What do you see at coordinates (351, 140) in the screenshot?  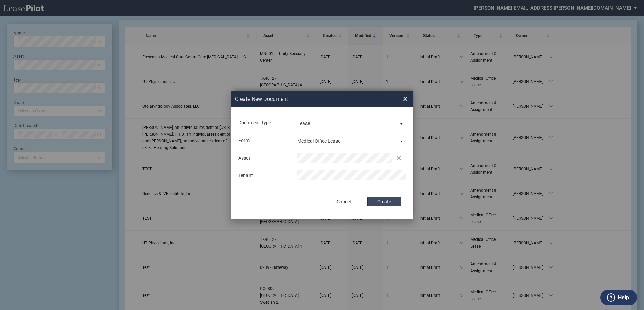 I see `md-select: Lease Form: Medical Office Lease` at bounding box center [351, 140].